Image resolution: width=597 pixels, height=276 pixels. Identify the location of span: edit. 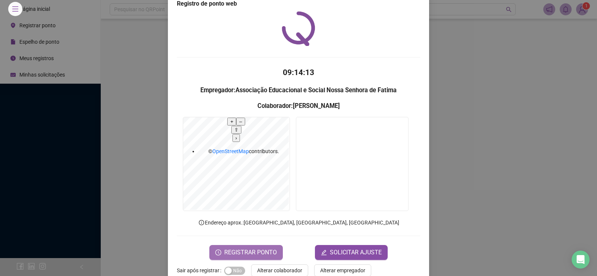
(324, 252).